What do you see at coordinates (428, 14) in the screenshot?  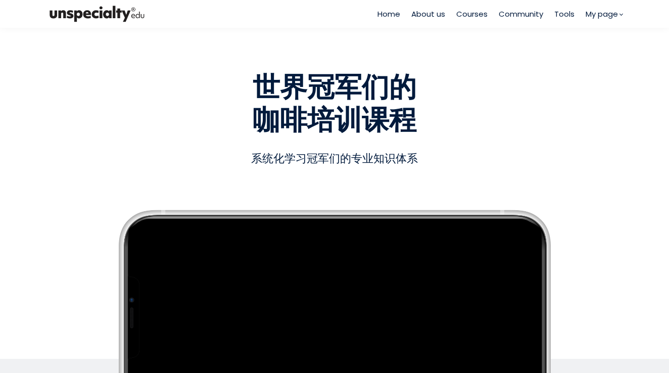 I see `a: About us` at bounding box center [428, 14].